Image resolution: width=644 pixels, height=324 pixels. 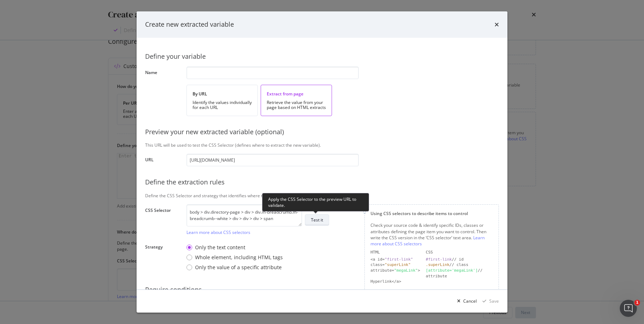 What do you see at coordinates (395, 273) in the screenshot?
I see `div: attribute= >` at bounding box center [395, 273].